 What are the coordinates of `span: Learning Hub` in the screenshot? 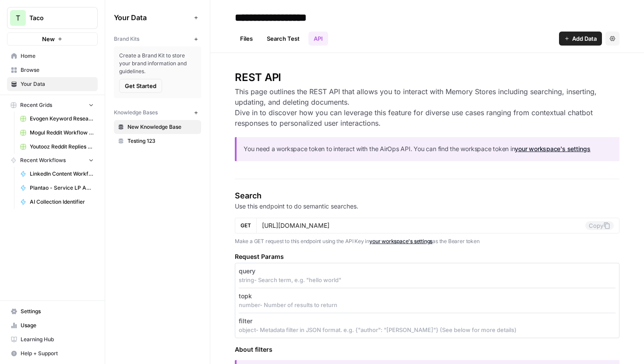 It's located at (57, 339).